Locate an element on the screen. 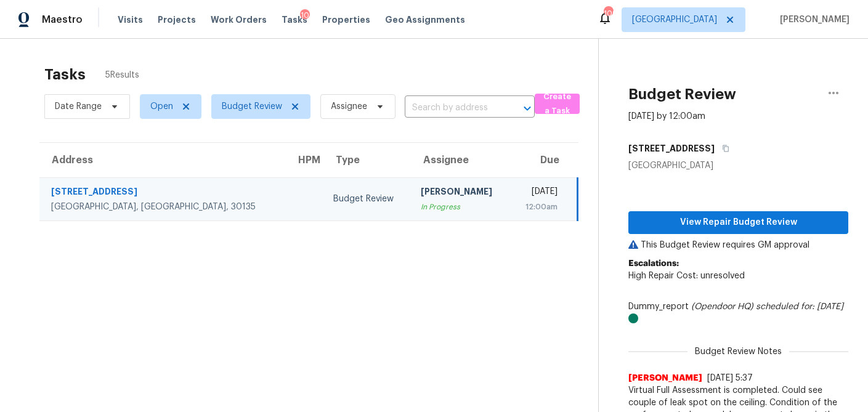 The height and width of the screenshot is (412, 868). button: Copy Address is located at coordinates (723, 149).